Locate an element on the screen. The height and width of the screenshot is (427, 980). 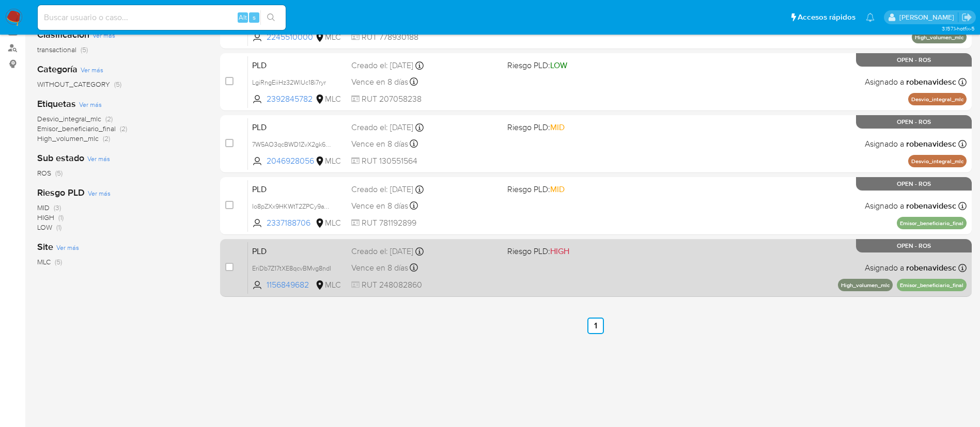
span: s is located at coordinates (254, 17).